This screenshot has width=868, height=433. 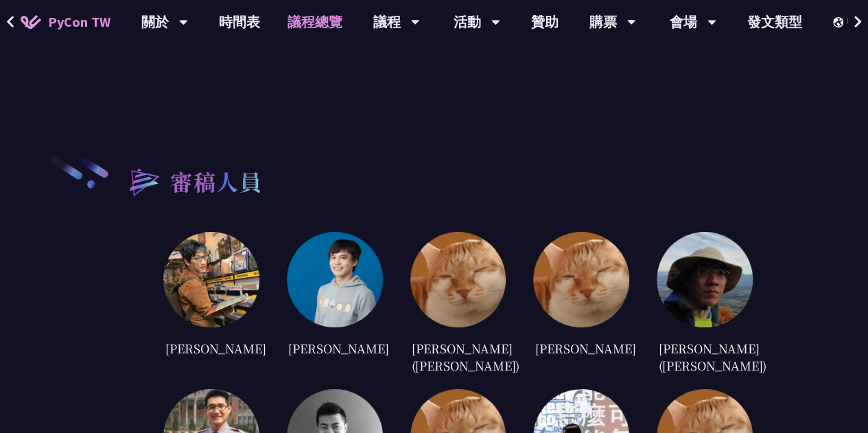 What do you see at coordinates (335, 280) in the screenshot?
I see `img: eb8f9b31a5f40fbc9a4405809e126c3f.jpg` at bounding box center [335, 280].